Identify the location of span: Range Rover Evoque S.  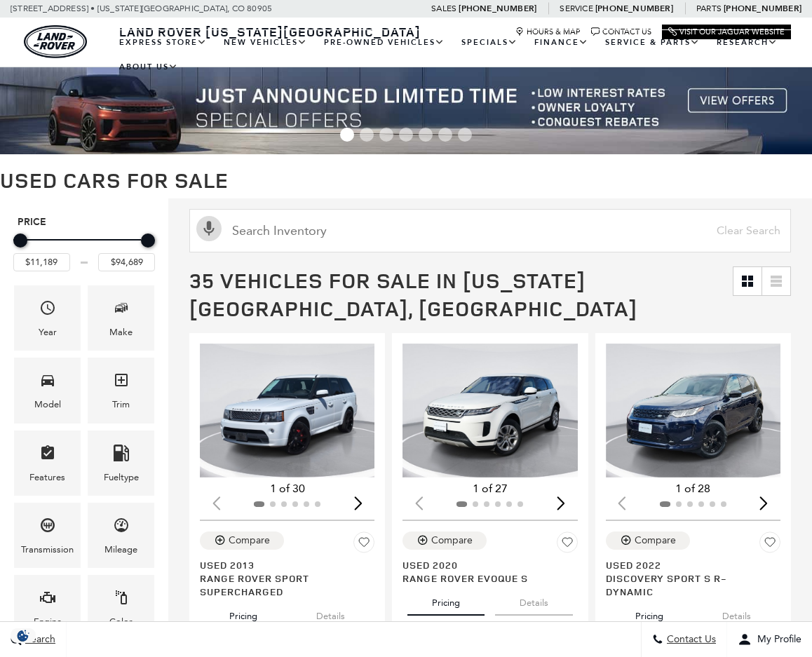
(484, 578).